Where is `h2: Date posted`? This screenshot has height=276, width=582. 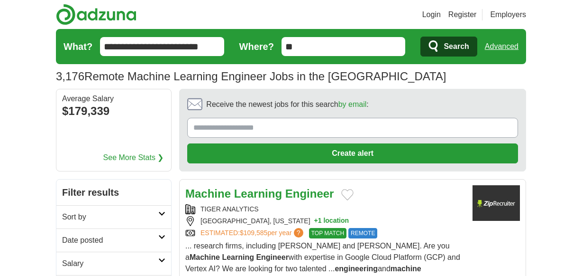 h2: Date posted is located at coordinates (110, 240).